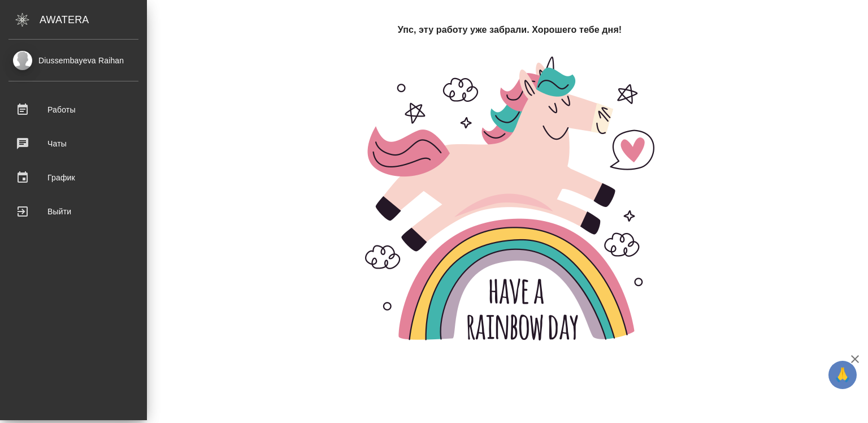 The image size is (868, 423). I want to click on div: AWATERA, so click(93, 19).